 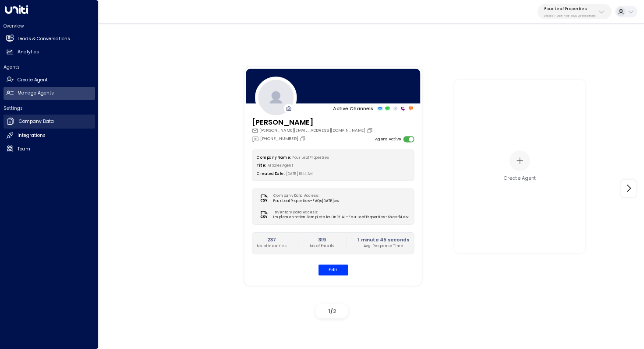 I want to click on h2: Integrations, so click(x=32, y=136).